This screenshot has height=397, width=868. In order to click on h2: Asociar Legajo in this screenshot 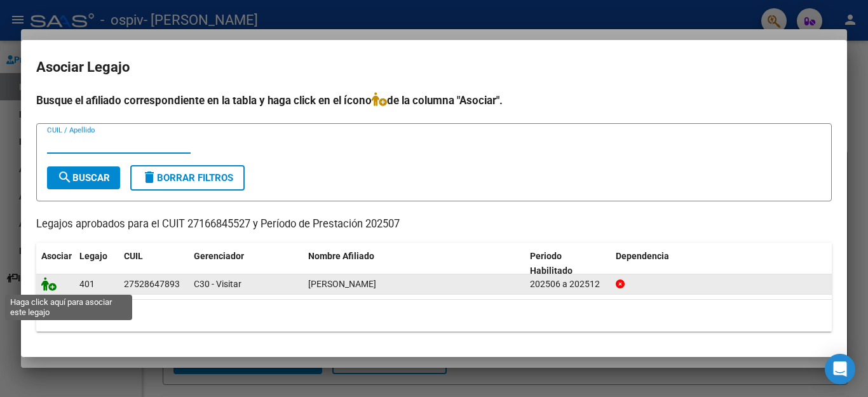, I will do `click(434, 67)`.